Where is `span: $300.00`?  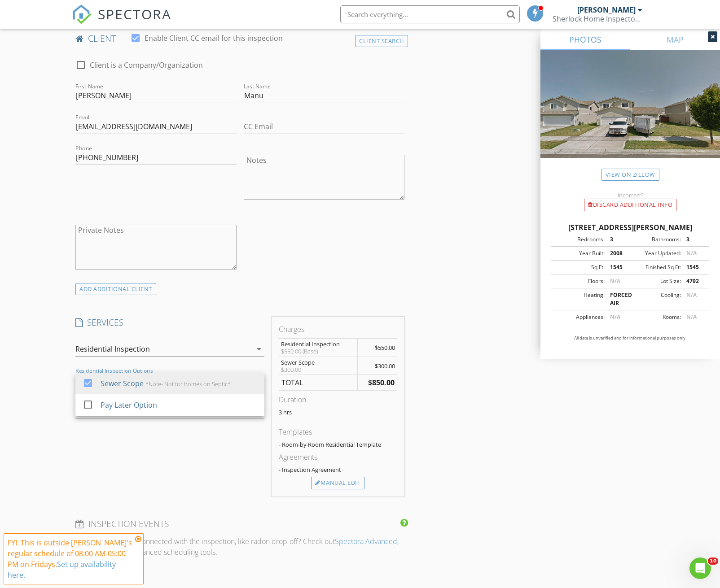 span: $300.00 is located at coordinates (385, 366).